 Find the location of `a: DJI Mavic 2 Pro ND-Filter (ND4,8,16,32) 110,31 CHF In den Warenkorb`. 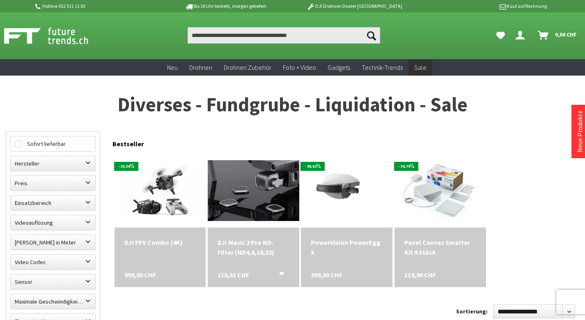

a: DJI Mavic 2 Pro ND-Filter (ND4,8,16,32) 110,31 CHF In den Warenkorb is located at coordinates (253, 247).